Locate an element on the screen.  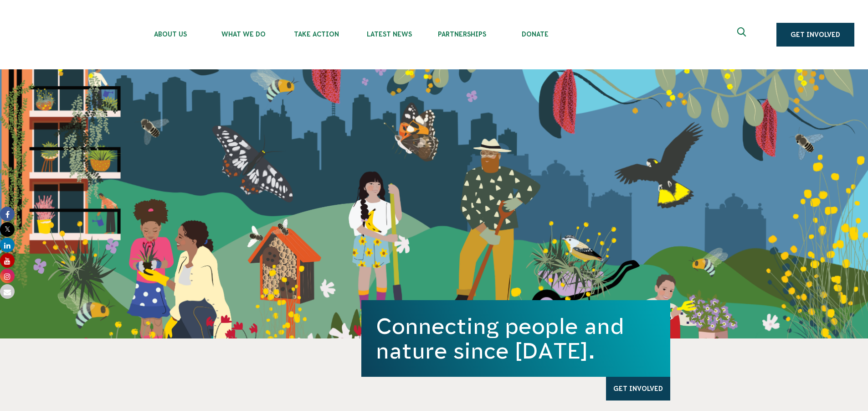
span: About Us is located at coordinates (170, 35).